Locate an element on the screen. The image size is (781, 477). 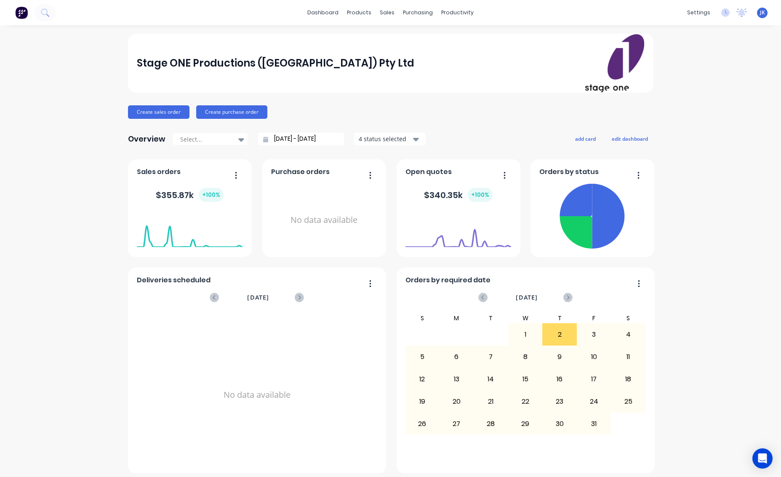
div: 7 is located at coordinates (491, 357).